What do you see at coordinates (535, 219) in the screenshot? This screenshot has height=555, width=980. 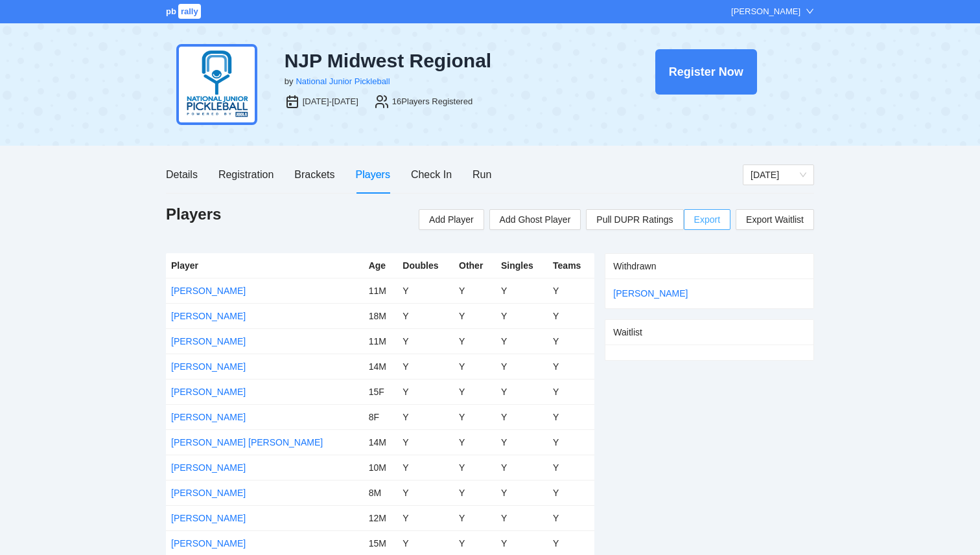 I see `button: Add Ghost Player` at bounding box center [535, 219].